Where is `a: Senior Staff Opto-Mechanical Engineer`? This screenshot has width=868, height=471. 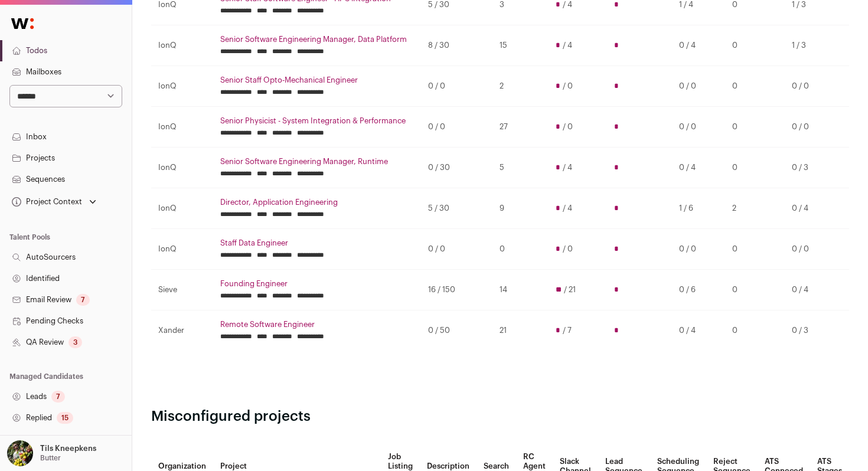 a: Senior Staff Opto-Mechanical Engineer is located at coordinates (317, 80).